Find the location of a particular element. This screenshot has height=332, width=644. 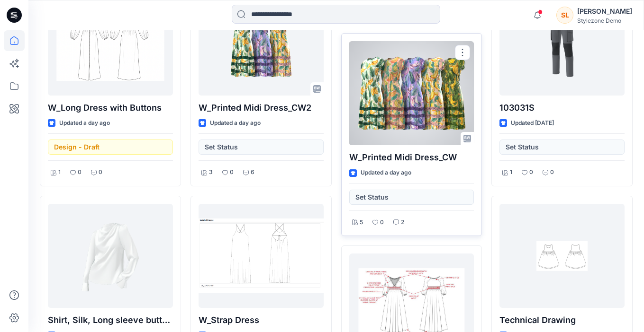

p: W_Strap Dress is located at coordinates (261, 320).